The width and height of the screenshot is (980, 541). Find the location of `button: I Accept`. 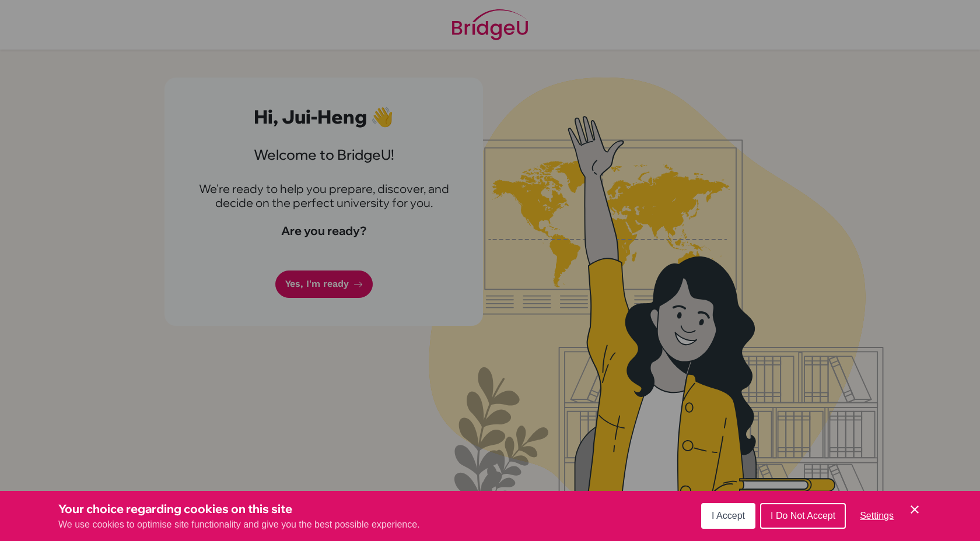

button: I Accept is located at coordinates (728, 516).